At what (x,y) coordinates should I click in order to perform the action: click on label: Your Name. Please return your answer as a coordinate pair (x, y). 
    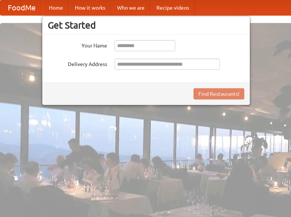
    Looking at the image, I should click on (78, 45).